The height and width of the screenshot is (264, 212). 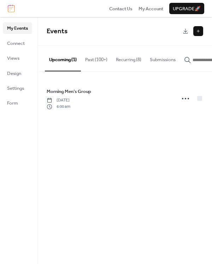 I want to click on a: Settings, so click(x=17, y=88).